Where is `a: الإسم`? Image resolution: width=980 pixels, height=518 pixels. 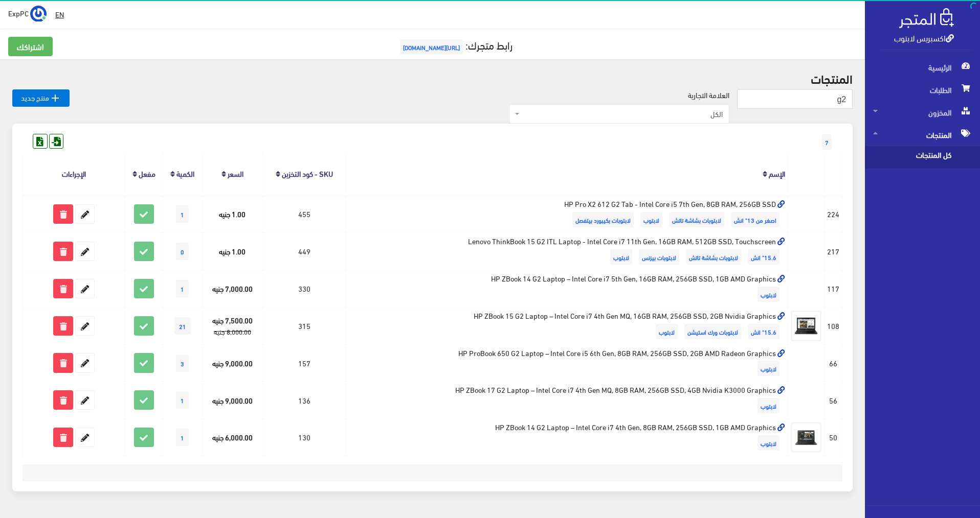
a: الإسم is located at coordinates (777, 173).